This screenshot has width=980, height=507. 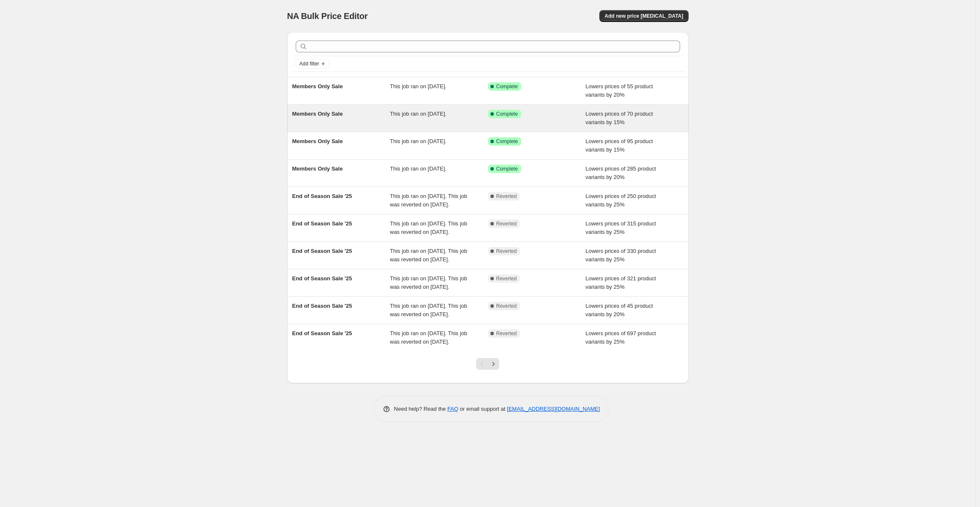 What do you see at coordinates (619, 118) in the screenshot?
I see `span: Lowers prices of 70 product variants by 15%` at bounding box center [619, 118].